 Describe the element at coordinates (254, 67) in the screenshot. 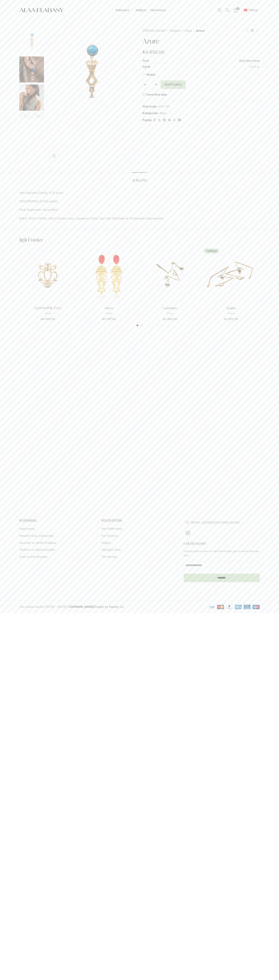

I see `p: 9,03 gr` at that location.